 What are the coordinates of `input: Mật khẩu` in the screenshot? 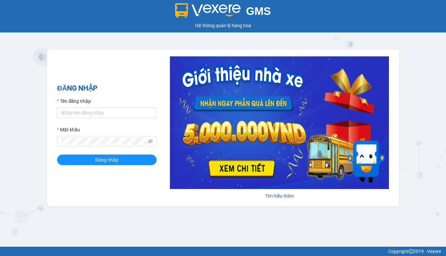 It's located at (104, 141).